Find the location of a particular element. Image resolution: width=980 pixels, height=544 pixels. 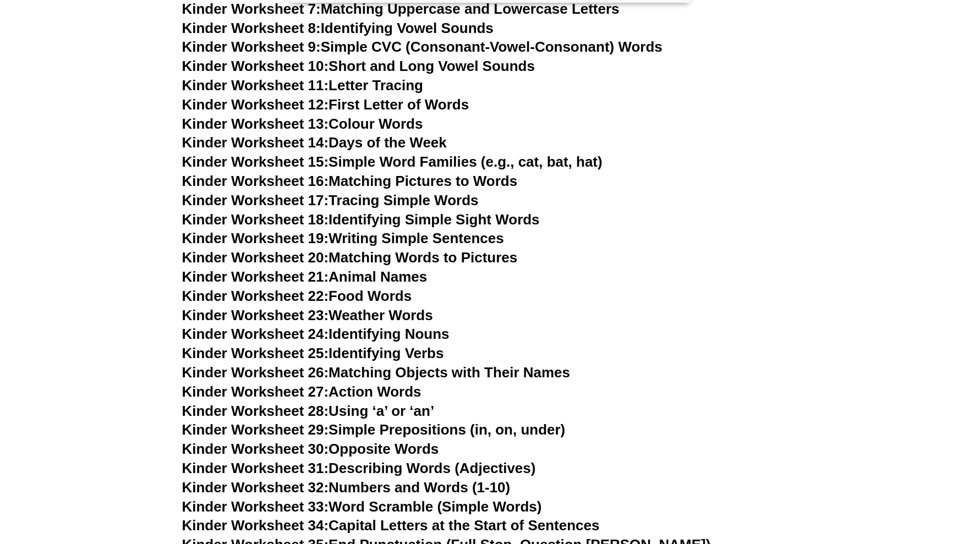

a: Kinder Worksheet 21:Animal Names is located at coordinates (305, 276).